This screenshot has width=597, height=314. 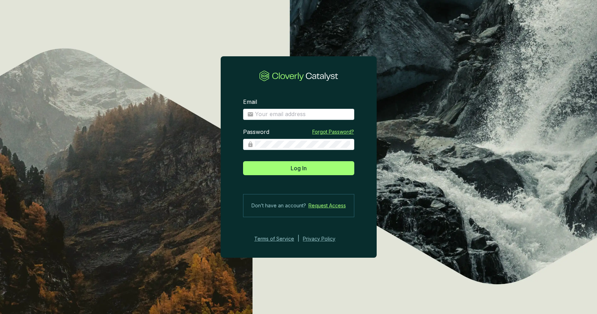 I want to click on span: Don’t have an account?, so click(x=279, y=206).